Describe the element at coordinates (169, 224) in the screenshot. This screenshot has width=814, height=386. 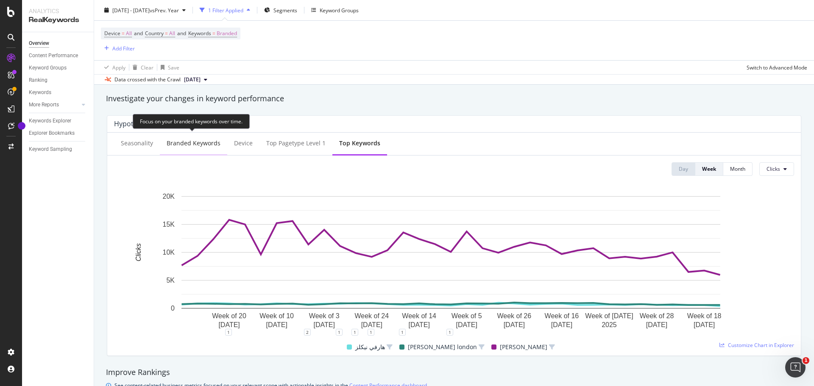
I see `text: 15K` at that location.